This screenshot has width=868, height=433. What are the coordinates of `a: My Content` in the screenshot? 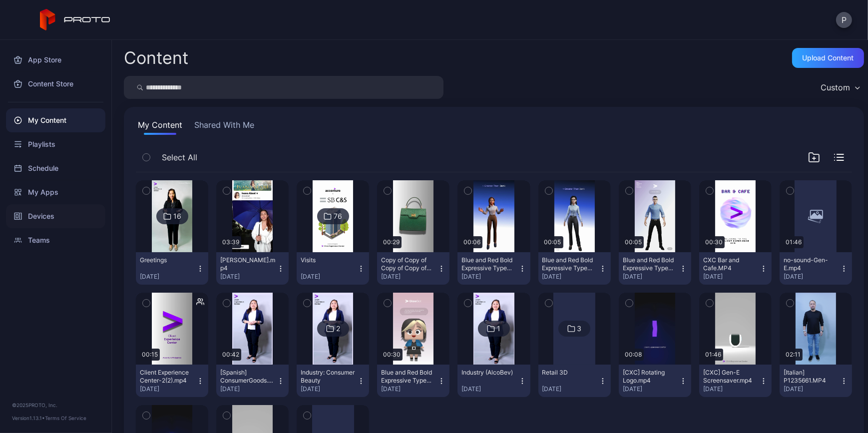 It's located at (56, 121).